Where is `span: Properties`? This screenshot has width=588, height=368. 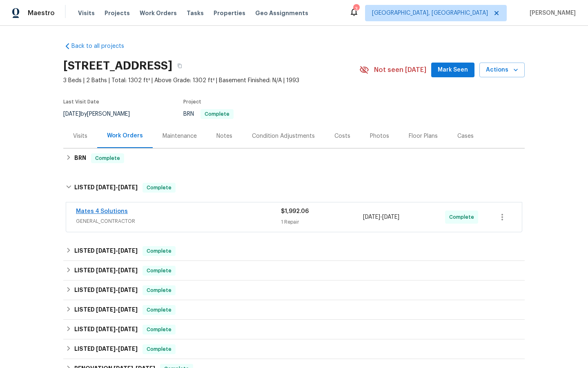 span: Properties is located at coordinates (230, 13).